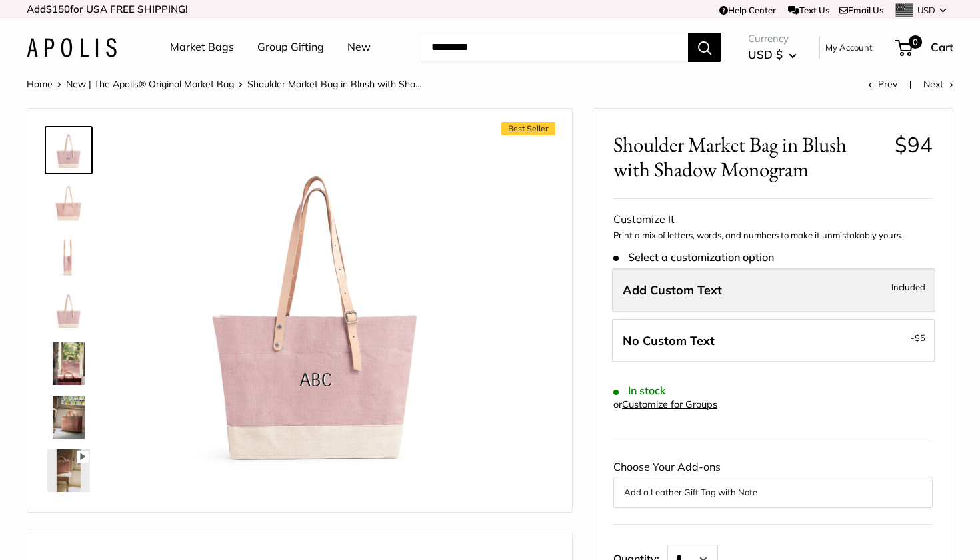 The height and width of the screenshot is (560, 980). What do you see at coordinates (765, 54) in the screenshot?
I see `span: USD $` at bounding box center [765, 54].